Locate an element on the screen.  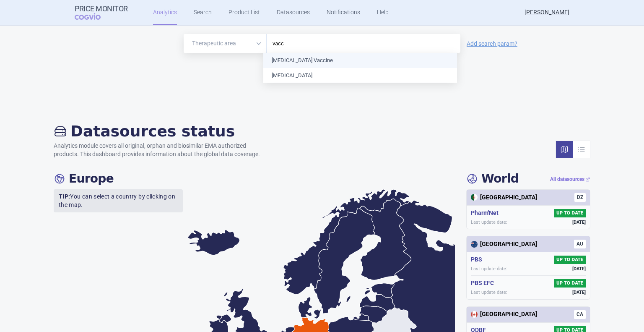
a: All datasources is located at coordinates (570, 179).